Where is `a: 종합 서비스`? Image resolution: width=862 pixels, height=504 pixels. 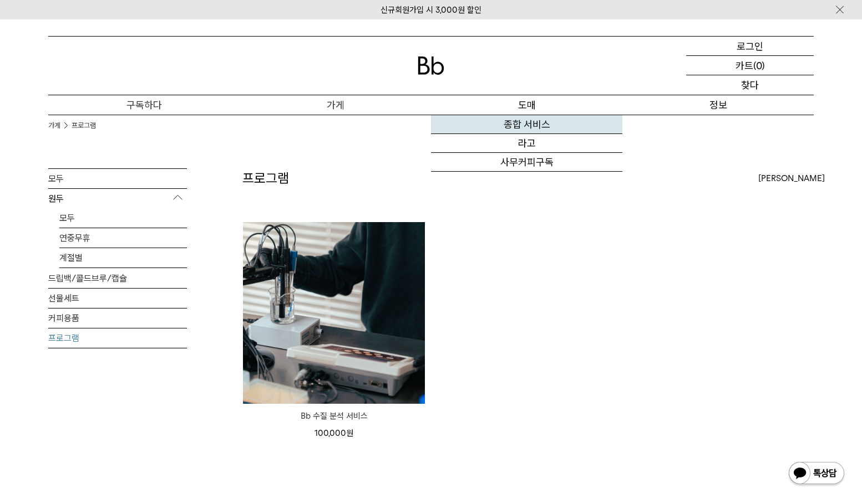
a: 종합 서비스 is located at coordinates (527, 125).